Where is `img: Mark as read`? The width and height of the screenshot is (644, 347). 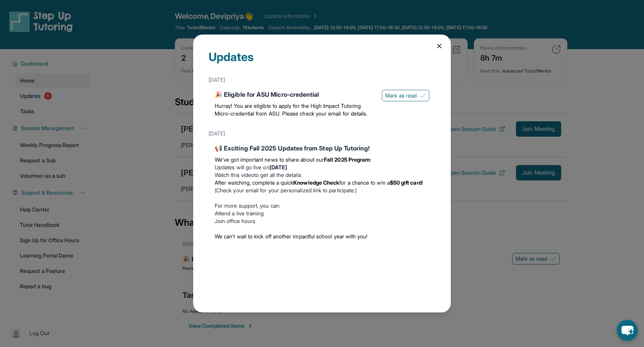
img: Mark as read is located at coordinates (423, 95).